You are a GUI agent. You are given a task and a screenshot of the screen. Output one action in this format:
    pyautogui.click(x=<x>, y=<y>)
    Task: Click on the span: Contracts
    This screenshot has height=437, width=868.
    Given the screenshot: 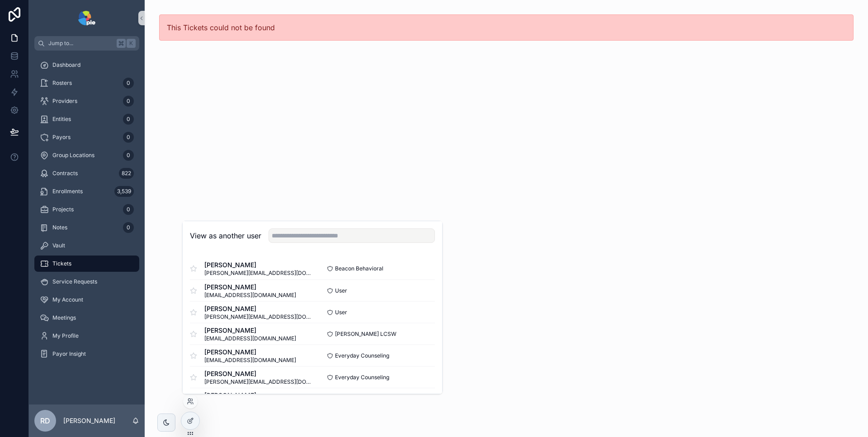 What is the action you would take?
    pyautogui.click(x=65, y=173)
    